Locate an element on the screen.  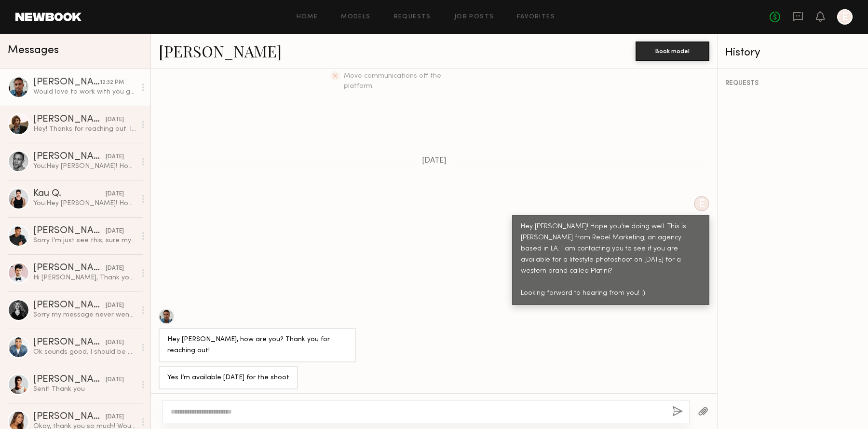
a: Favorites is located at coordinates (536, 16).